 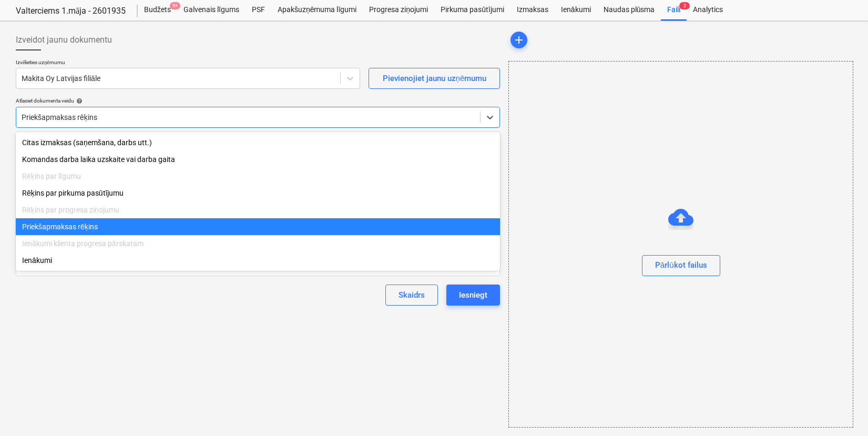 What do you see at coordinates (519, 40) in the screenshot?
I see `span: add` at bounding box center [519, 40].